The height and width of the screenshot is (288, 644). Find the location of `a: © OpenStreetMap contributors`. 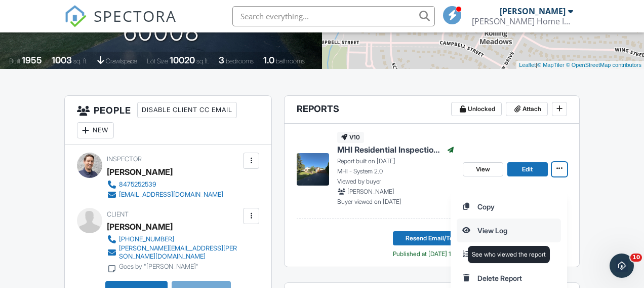

a: © OpenStreetMap contributors is located at coordinates (604, 65).